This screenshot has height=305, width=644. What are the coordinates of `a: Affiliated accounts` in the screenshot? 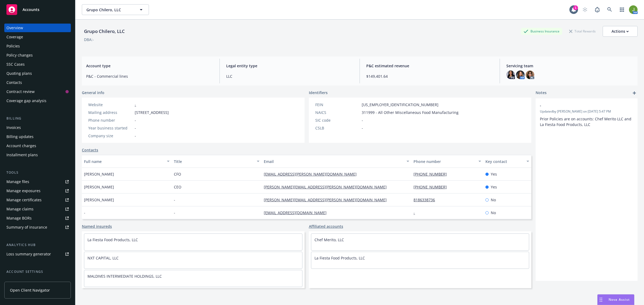 It's located at (326, 226).